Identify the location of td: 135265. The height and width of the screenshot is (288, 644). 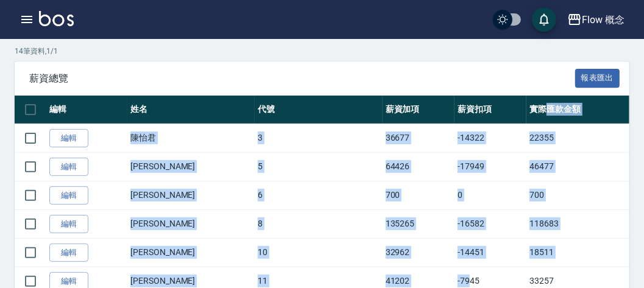
(419, 223).